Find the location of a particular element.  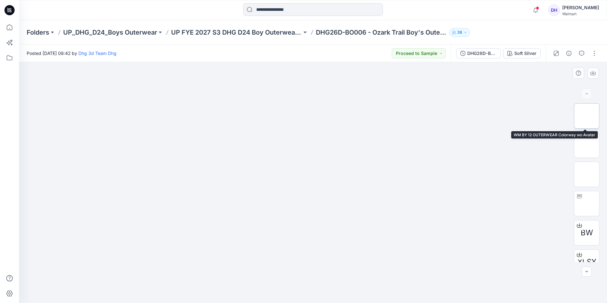

button: Soft Silver is located at coordinates (522, 53).